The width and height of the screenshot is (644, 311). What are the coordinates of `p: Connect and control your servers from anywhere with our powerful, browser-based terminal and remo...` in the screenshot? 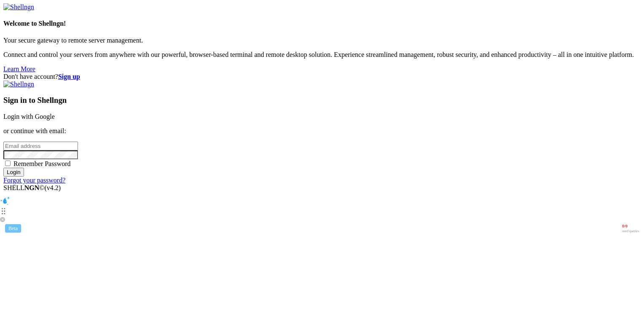 It's located at (322, 55).